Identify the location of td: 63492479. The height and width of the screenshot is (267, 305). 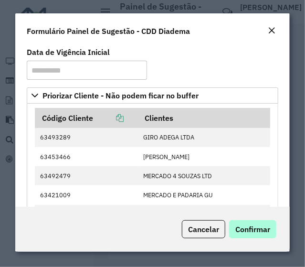
(87, 176).